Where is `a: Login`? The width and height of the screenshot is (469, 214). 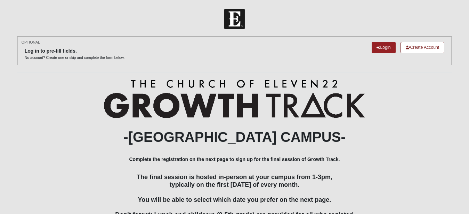
a: Login is located at coordinates (384, 47).